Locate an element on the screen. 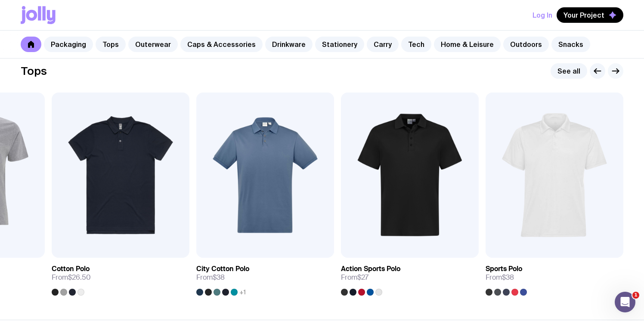  span: 1 is located at coordinates (635, 295).